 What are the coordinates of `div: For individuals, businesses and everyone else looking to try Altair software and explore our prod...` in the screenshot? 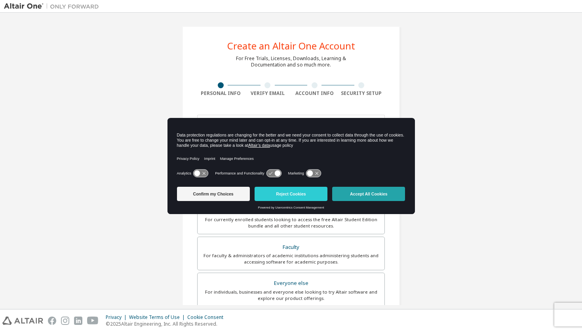 It's located at (291, 296).